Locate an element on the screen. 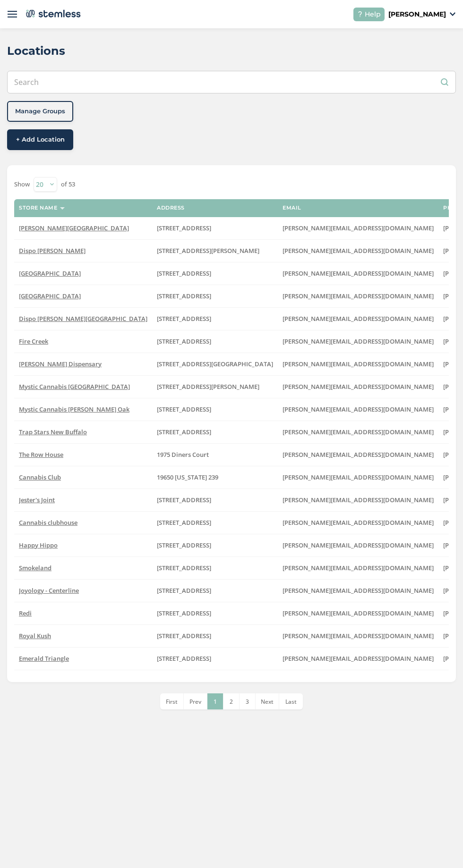 The image size is (463, 868). label: 35005 Bordman Road is located at coordinates (215, 386).